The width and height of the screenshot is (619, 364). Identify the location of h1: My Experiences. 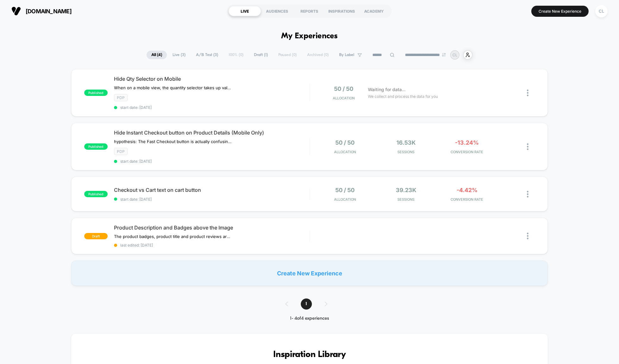
(310, 36).